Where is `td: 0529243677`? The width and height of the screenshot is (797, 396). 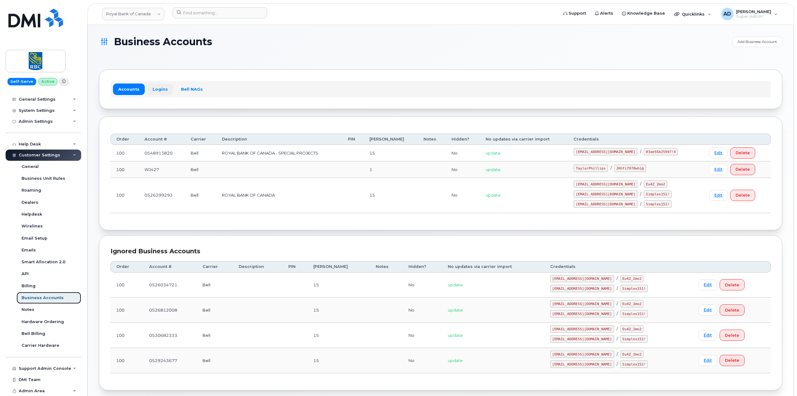 td: 0529243677 is located at coordinates (170, 361).